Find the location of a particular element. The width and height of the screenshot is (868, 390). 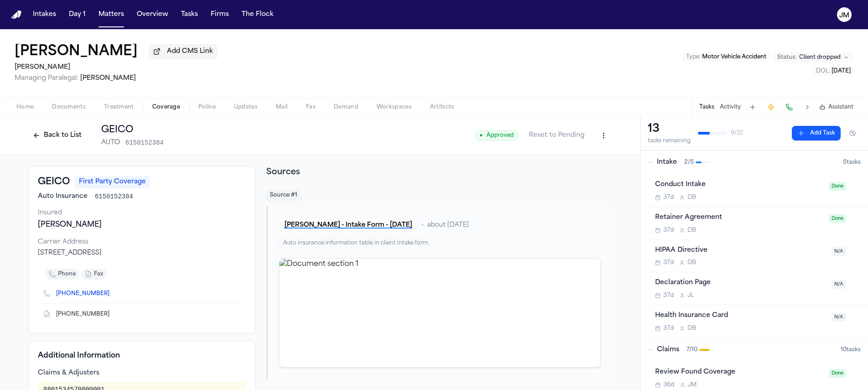

span: DOL : is located at coordinates (823, 71).